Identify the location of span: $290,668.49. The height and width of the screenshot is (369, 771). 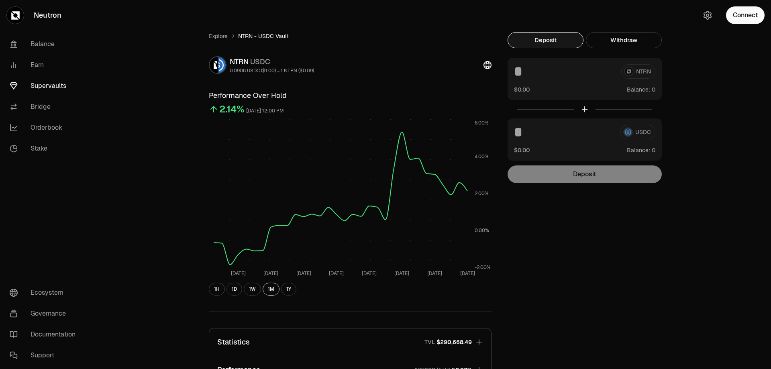
(454, 342).